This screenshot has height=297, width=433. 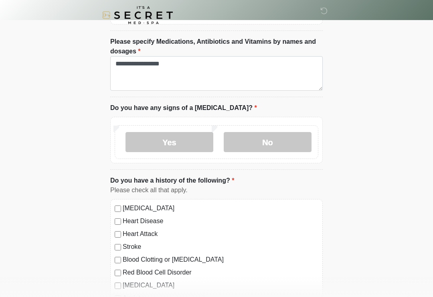 What do you see at coordinates (221, 247) in the screenshot?
I see `label: Stroke` at bounding box center [221, 247].